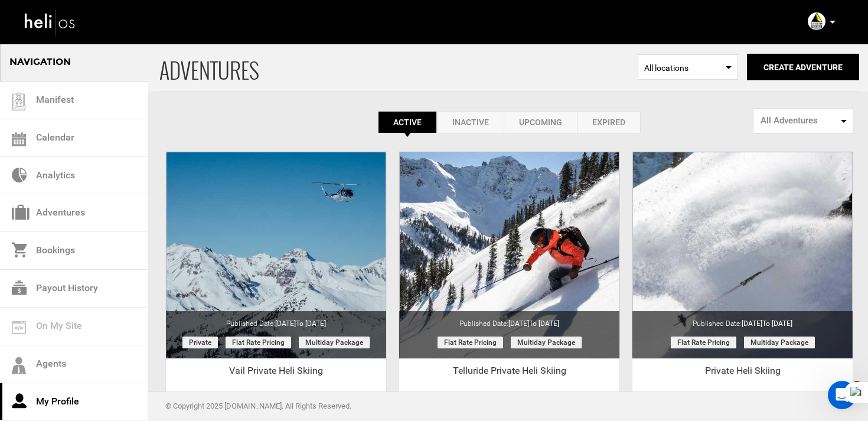  I want to click on span: All Adventures, so click(799, 120).